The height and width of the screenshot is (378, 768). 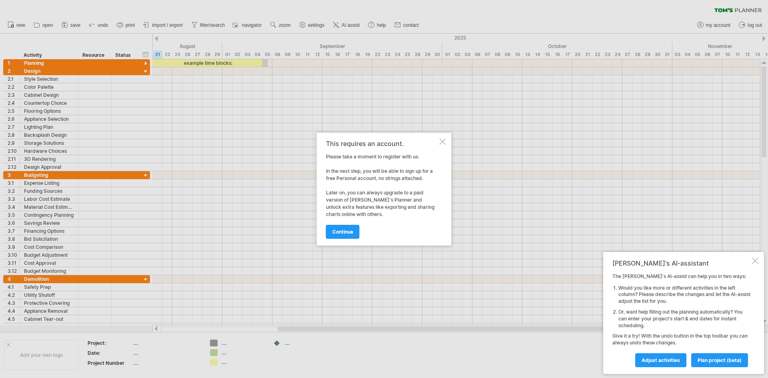 What do you see at coordinates (719, 360) in the screenshot?
I see `a: plan project (beta)` at bounding box center [719, 360].